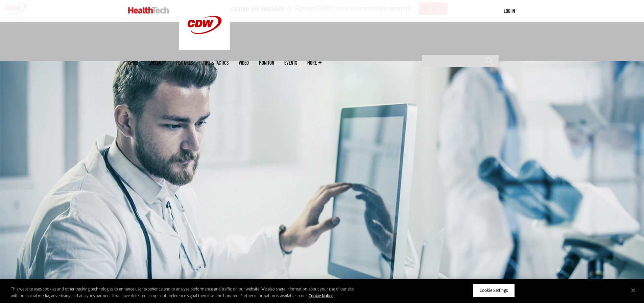 Image resolution: width=644 pixels, height=303 pixels. I want to click on a: Log in, so click(509, 11).